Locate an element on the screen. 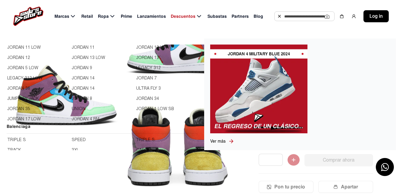  button: Apartar is located at coordinates (345, 187).